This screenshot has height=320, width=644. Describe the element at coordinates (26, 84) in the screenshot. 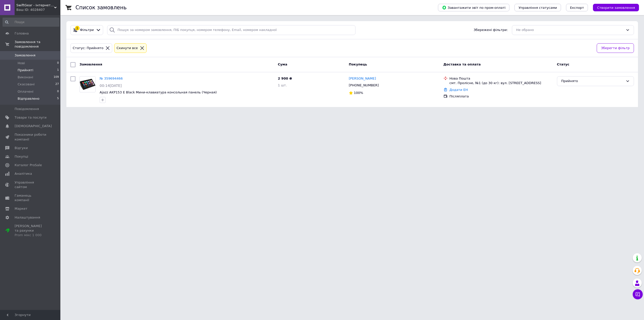

I see `span: Скасовані` at that location.